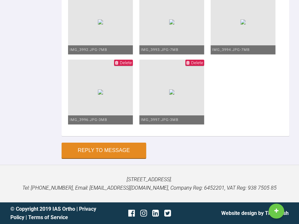 This screenshot has height=224, width=299. Describe the element at coordinates (57, 213) in the screenshot. I see `div: © Copyright 2019 IAS Ortho | |` at that location.